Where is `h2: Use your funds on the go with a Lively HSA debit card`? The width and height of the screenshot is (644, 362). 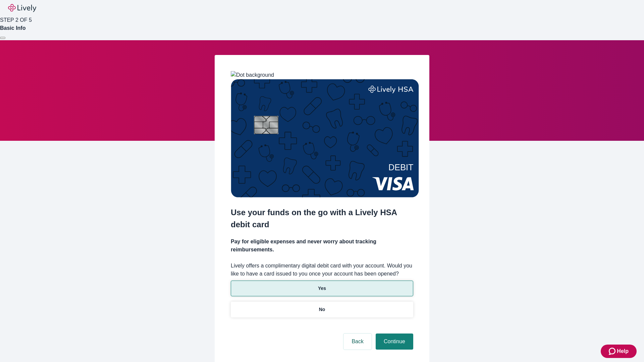 h2: Use your funds on the go with a Lively HSA debit card is located at coordinates (322, 218).